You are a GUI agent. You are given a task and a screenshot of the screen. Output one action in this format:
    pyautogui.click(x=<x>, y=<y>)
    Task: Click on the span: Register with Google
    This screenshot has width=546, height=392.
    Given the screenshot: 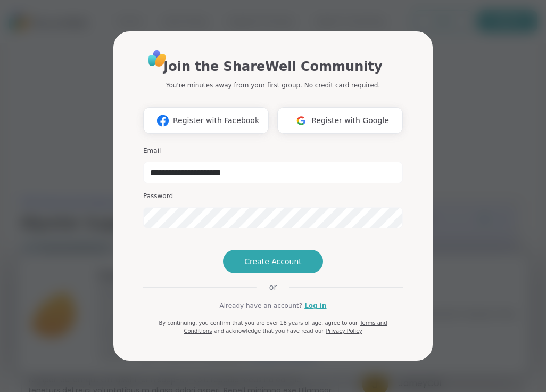 What is the action you would take?
    pyautogui.click(x=350, y=120)
    